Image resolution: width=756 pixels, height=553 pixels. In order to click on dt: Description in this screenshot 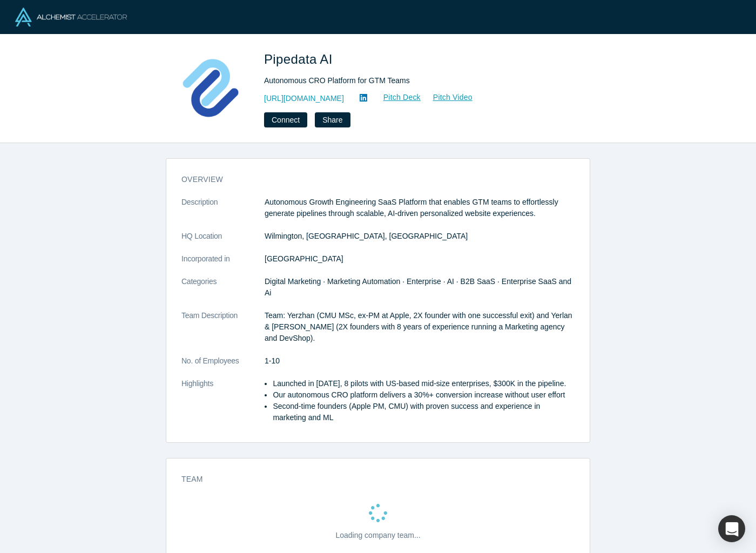, I will do `click(223, 214)`.